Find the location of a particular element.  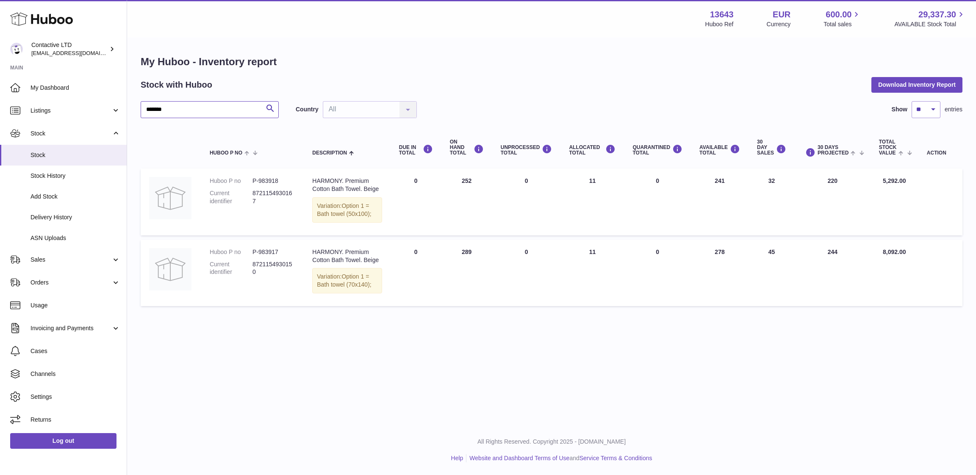

a: 29,337.30 AVAILABLE Stock Total is located at coordinates (929, 19).